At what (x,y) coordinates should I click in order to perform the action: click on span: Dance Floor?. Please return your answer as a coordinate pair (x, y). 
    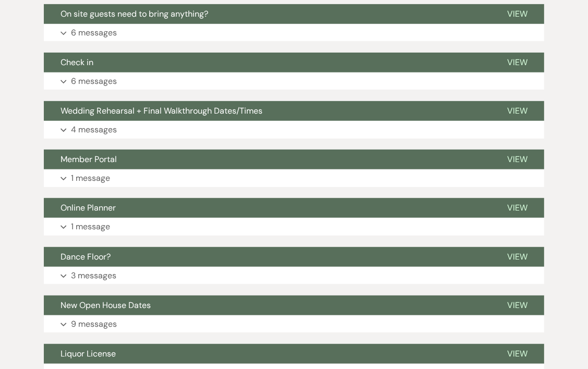
    Looking at the image, I should click on (86, 256).